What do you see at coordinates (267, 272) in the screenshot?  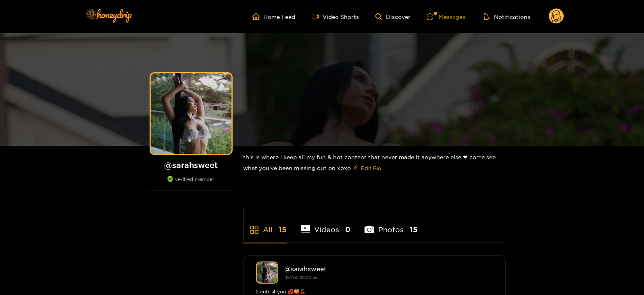 I see `img: sarahsweet` at bounding box center [267, 272].